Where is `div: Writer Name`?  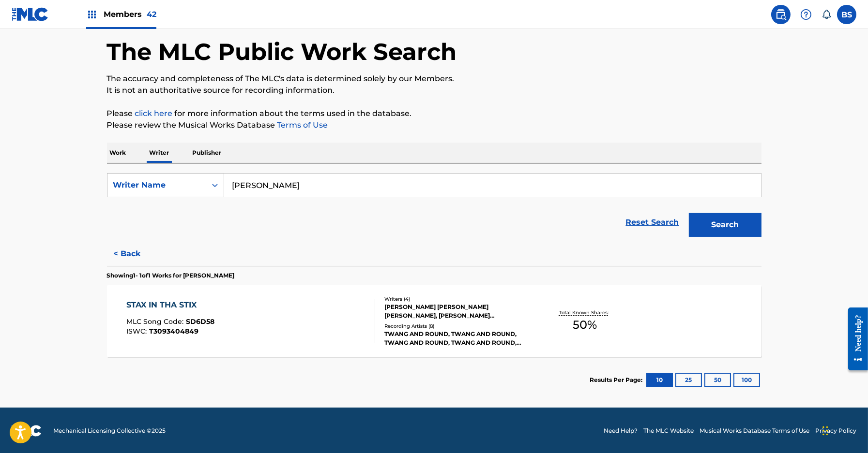 div: Writer Name is located at coordinates (157, 185).